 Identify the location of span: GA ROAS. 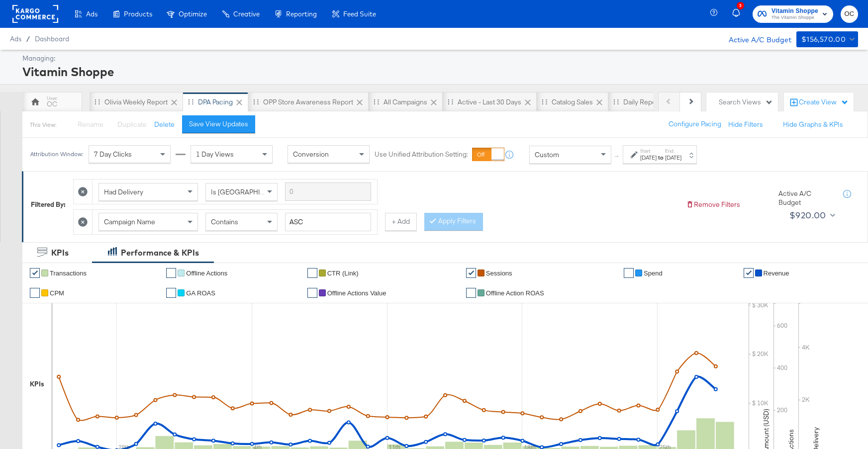
(201, 293).